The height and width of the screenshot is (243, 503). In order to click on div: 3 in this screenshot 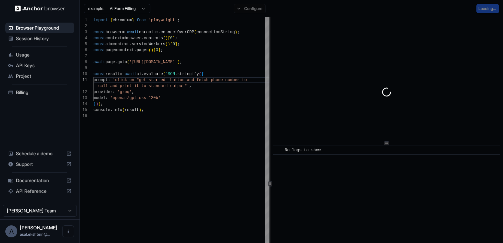, I will do `click(84, 32)`.